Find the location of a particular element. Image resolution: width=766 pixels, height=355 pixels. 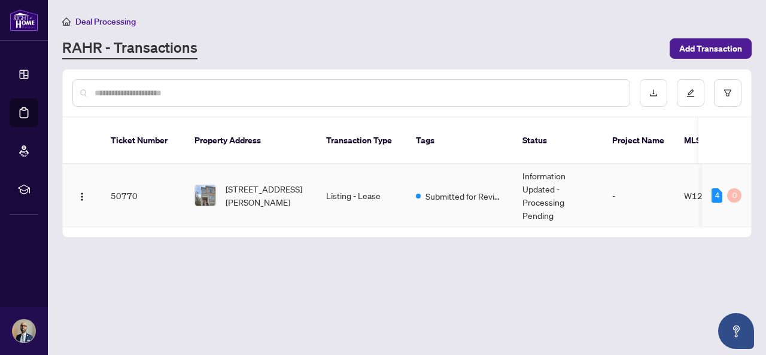

button: filter is located at coordinates (728, 93).